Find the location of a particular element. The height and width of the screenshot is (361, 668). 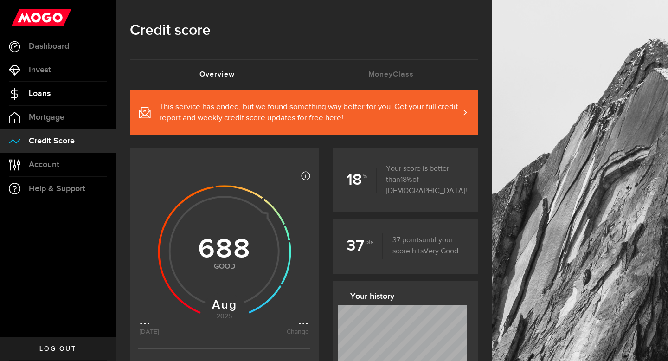

span: Log out is located at coordinates (57, 349).